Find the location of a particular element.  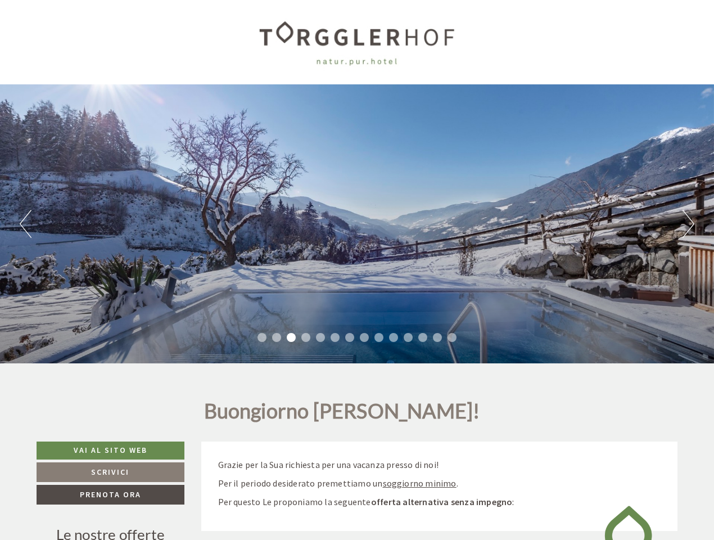

button: Next is located at coordinates (688, 224).